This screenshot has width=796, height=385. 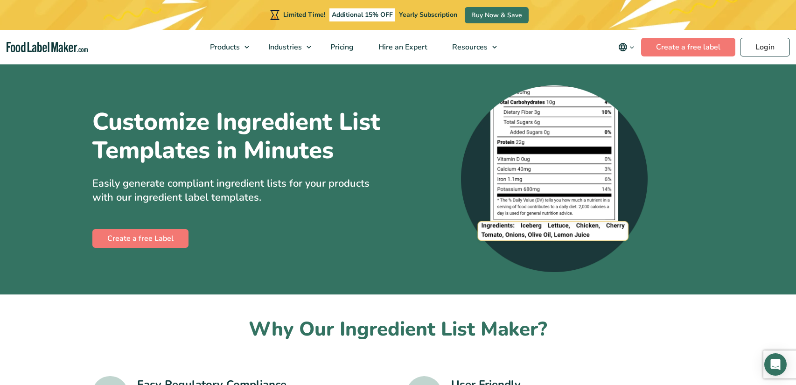 What do you see at coordinates (224, 47) in the screenshot?
I see `span: Products` at bounding box center [224, 47].